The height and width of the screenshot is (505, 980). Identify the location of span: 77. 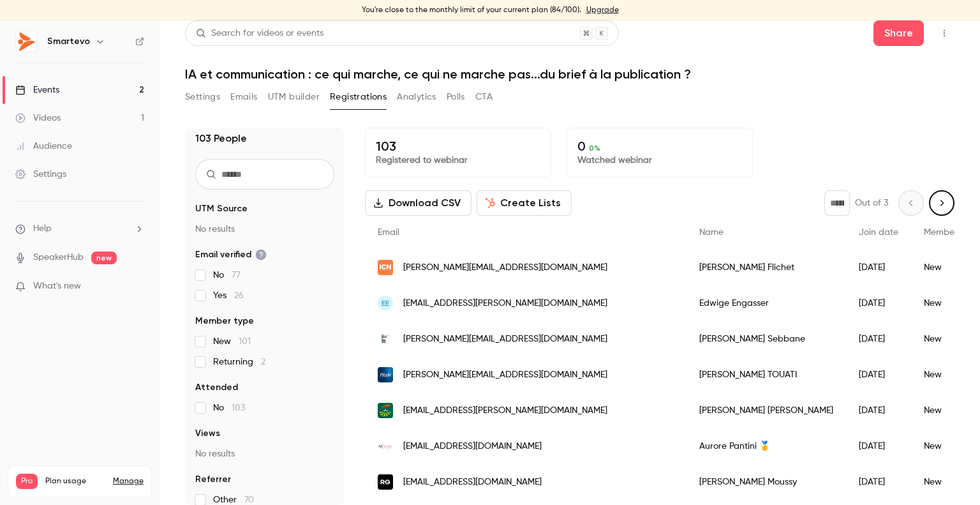
(236, 275).